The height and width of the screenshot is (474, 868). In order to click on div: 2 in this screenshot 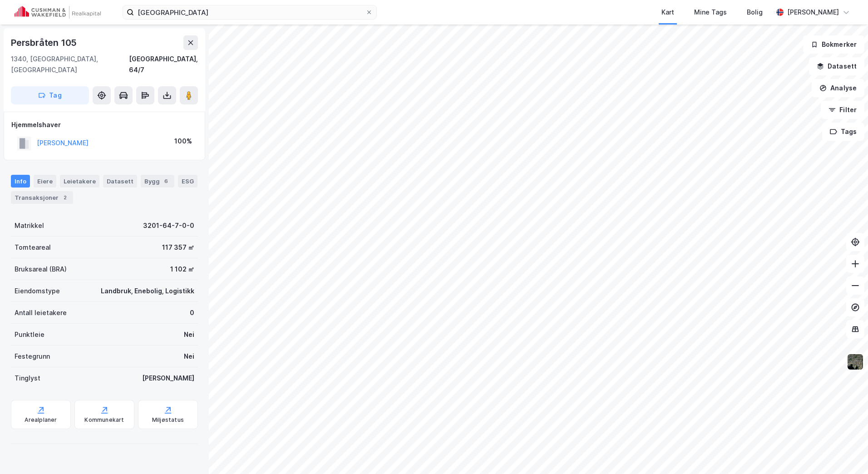, I will do `click(65, 198)`.